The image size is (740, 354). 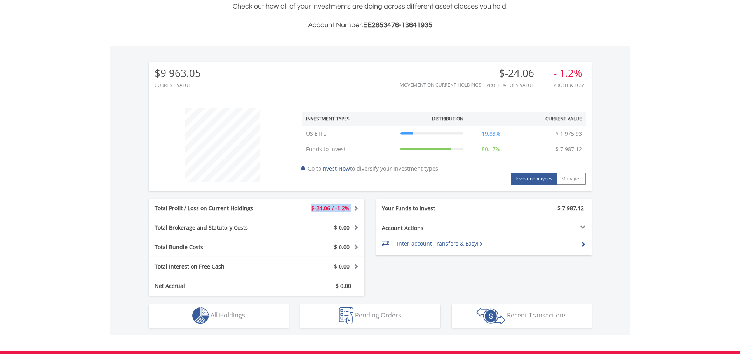 I want to click on div: Total Interest on Free Cash, so click(x=212, y=267).